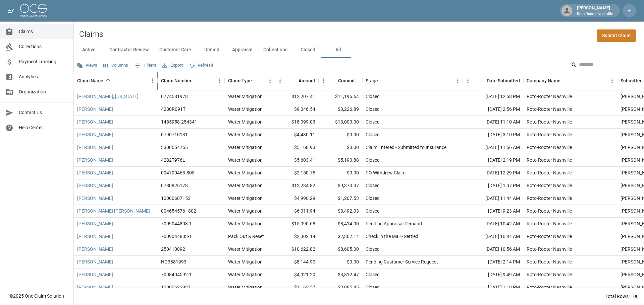 This screenshot has width=644, height=305. What do you see at coordinates (297, 224) in the screenshot?
I see `div: $15,090.68` at bounding box center [297, 224].